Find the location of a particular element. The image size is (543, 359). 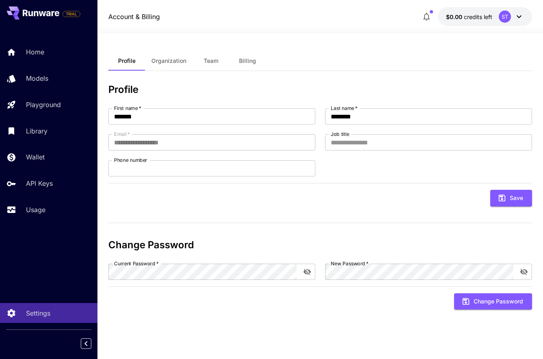

div: $0.00 is located at coordinates (469, 17).